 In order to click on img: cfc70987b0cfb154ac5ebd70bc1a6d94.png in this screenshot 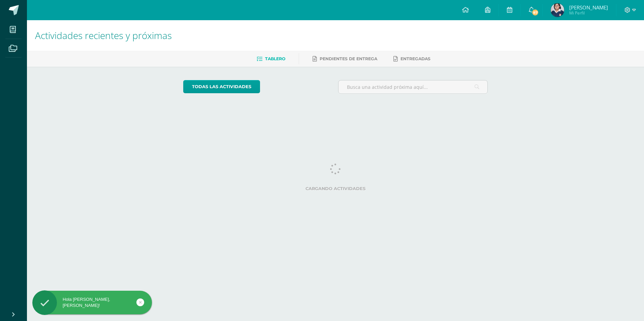, I will do `click(557, 10)`.